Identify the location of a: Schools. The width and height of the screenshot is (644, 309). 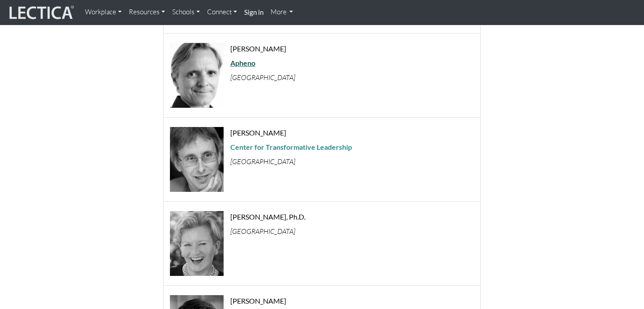
(186, 12).